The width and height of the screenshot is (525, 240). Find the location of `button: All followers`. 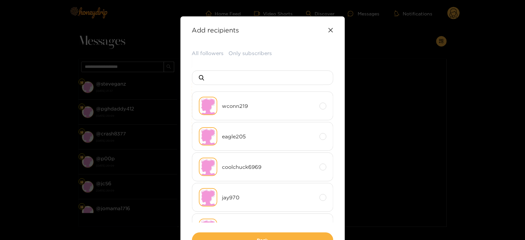

button: All followers is located at coordinates (208, 53).